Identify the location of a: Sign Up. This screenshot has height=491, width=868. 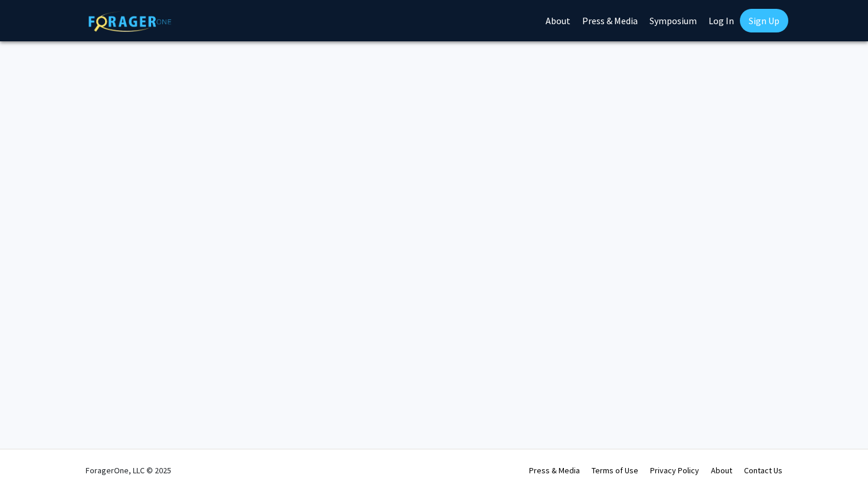
(764, 21).